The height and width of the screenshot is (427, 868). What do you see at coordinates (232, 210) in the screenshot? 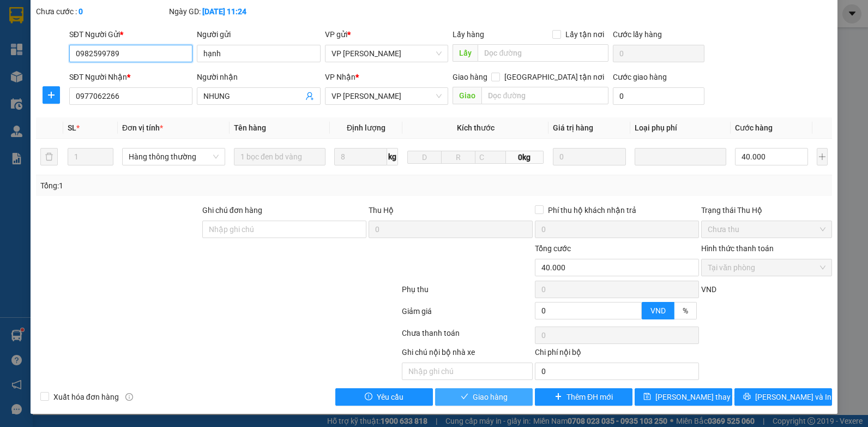
I see `label: Ghi chú đơn hàng` at bounding box center [232, 210].